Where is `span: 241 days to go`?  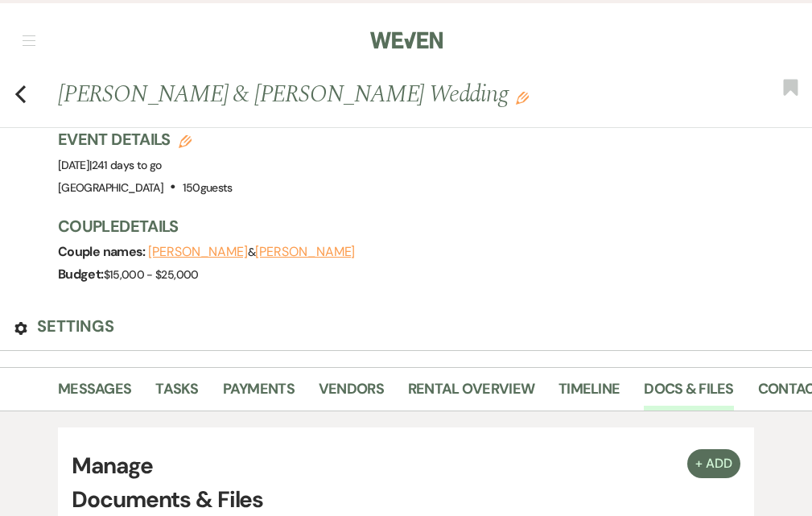 span: 241 days to go is located at coordinates (126, 165).